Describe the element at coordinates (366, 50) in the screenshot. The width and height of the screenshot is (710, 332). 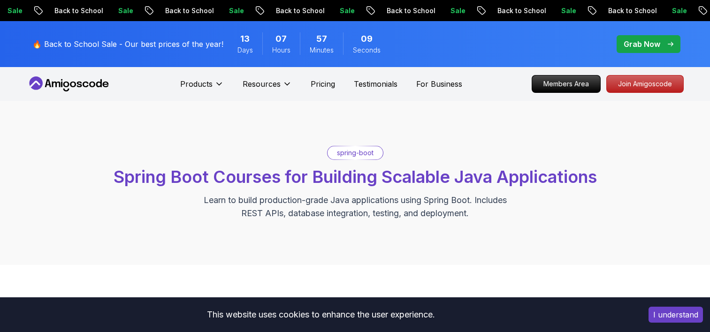
I see `span: Seconds` at that location.